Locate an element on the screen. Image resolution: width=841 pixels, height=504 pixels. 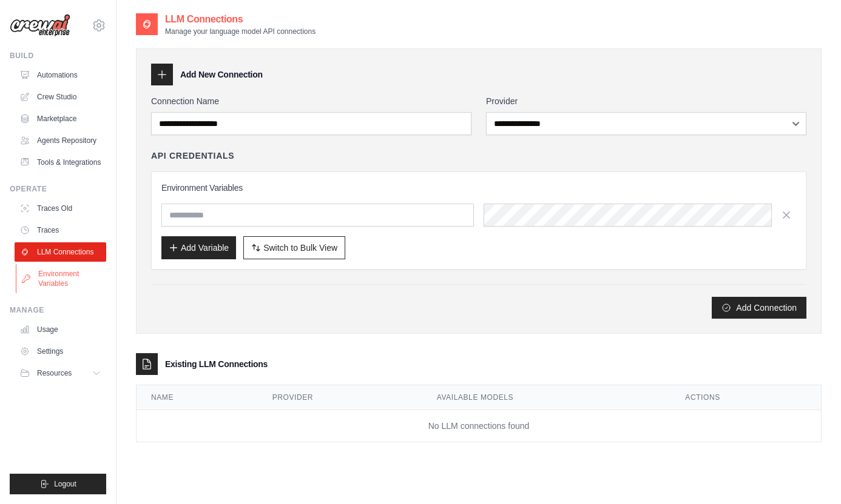
td: No LLM connections found is located at coordinates (479, 426).